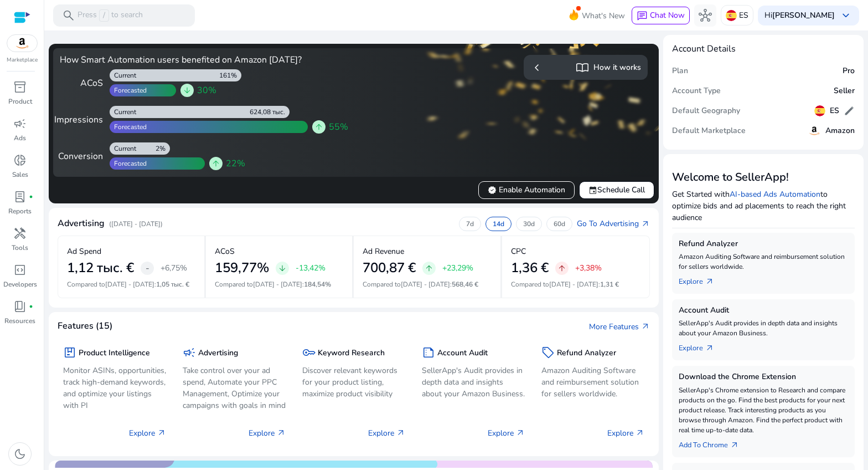 This screenshot has width=868, height=470. I want to click on span: key, so click(309, 352).